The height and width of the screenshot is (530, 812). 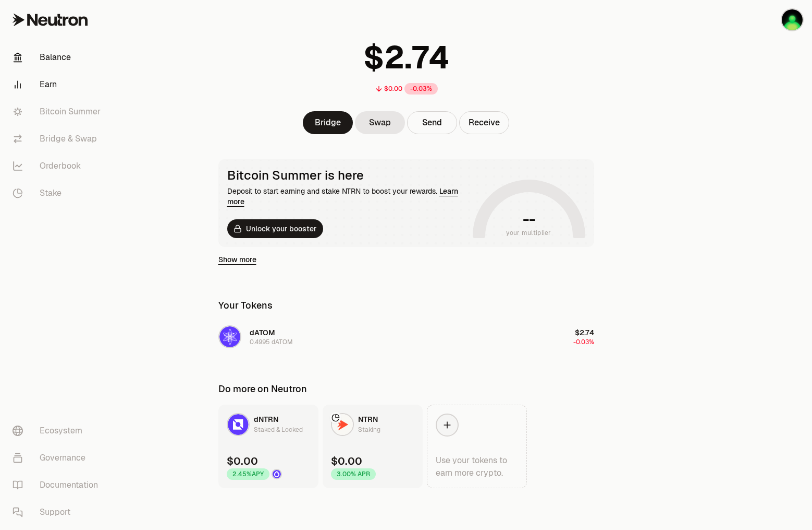 What do you see at coordinates (230, 337) in the screenshot?
I see `img: dATOM Logo` at bounding box center [230, 337].